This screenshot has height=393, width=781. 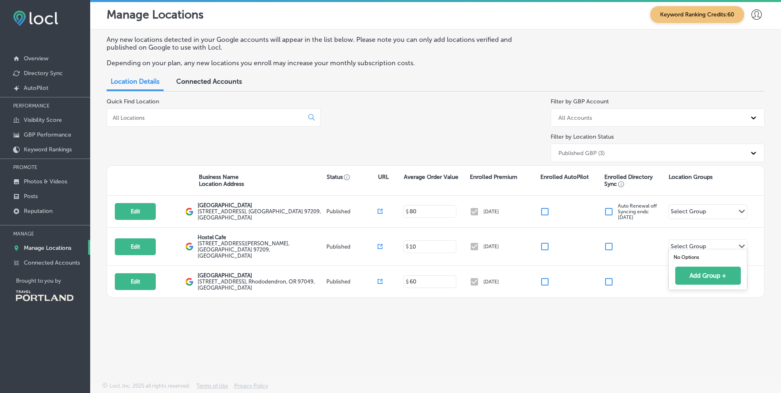 I want to click on p: Posts, so click(x=31, y=196).